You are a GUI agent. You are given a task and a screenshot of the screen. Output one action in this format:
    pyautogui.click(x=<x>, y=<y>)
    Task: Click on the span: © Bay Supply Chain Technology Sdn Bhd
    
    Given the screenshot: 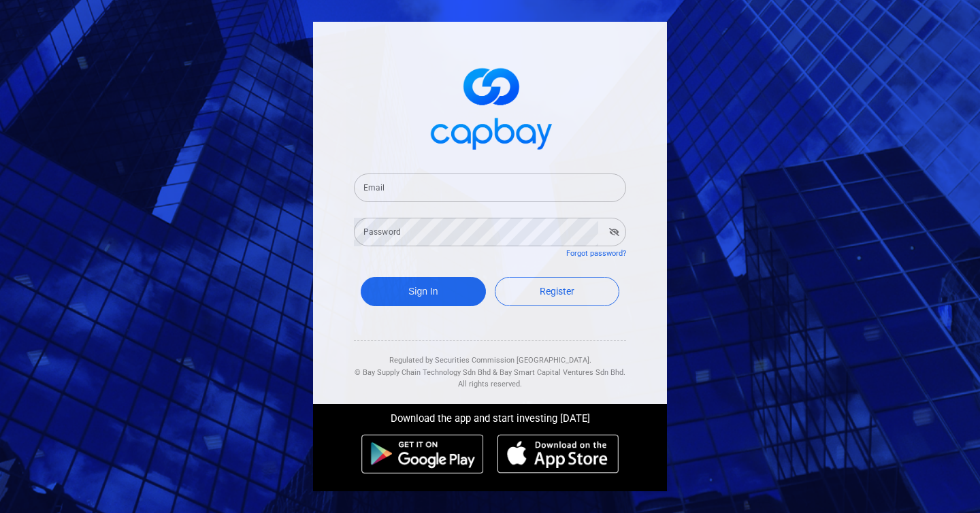 What is the action you would take?
    pyautogui.click(x=423, y=372)
    